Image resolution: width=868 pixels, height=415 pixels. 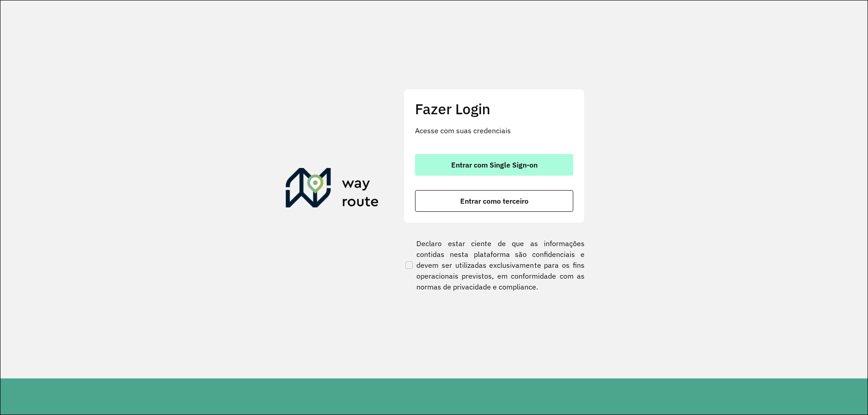 I want to click on p: Acesse com suas credenciais, so click(x=494, y=131).